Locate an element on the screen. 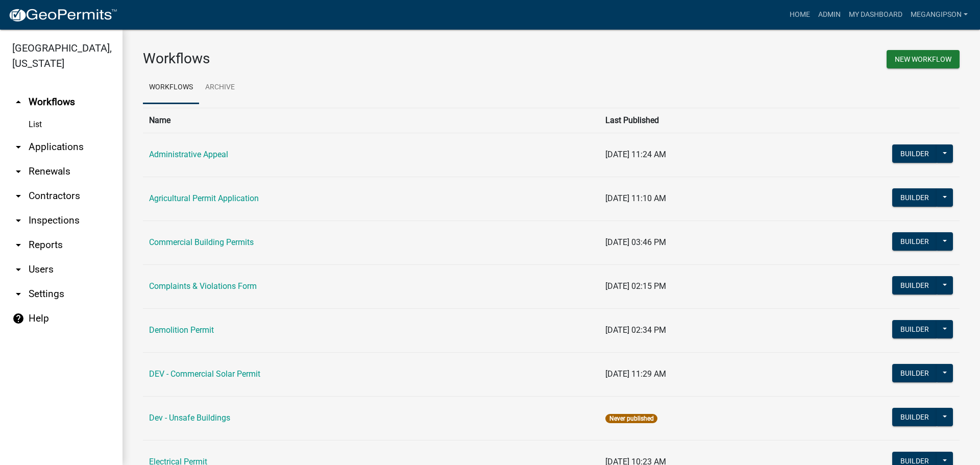 The height and width of the screenshot is (465, 980). a: DEV - Commercial Solar Permit is located at coordinates (205, 373).